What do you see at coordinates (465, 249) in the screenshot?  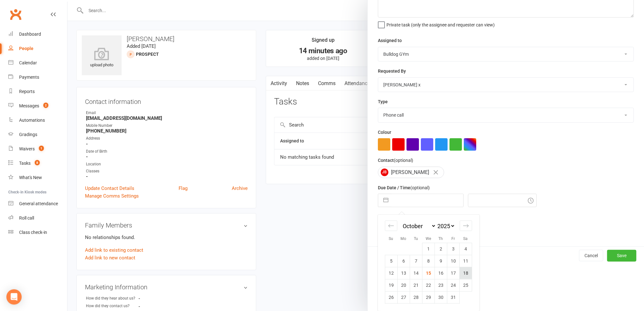 I see `td: Saturday, October 4, 2025` at bounding box center [465, 249].